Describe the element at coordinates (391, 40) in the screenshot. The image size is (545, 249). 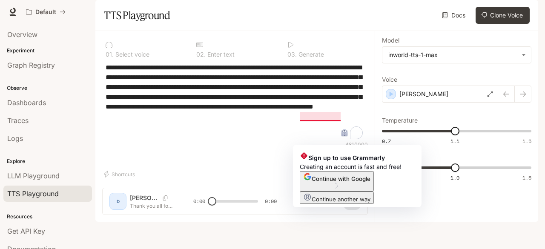
I see `p: Model` at that location.